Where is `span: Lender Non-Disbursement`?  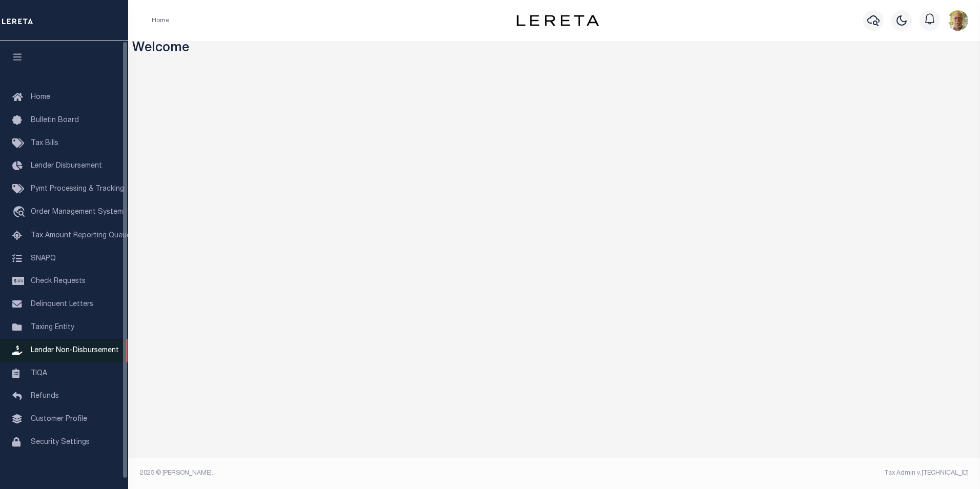
span: Lender Non-Disbursement is located at coordinates (75, 351).